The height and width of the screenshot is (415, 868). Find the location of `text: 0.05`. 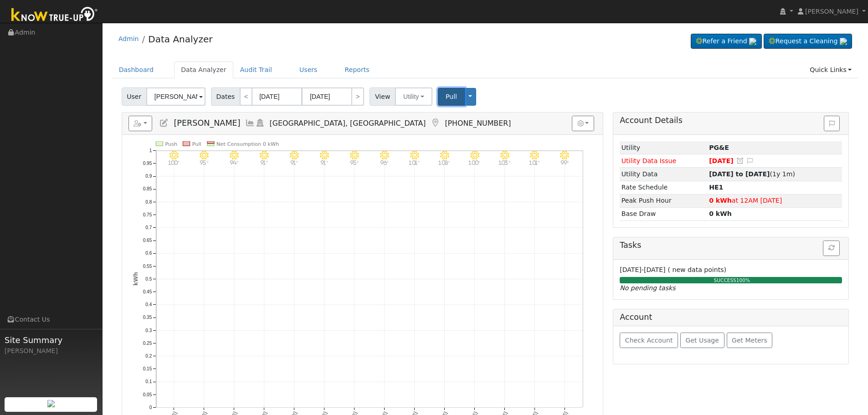

text: 0.05 is located at coordinates (147, 394).